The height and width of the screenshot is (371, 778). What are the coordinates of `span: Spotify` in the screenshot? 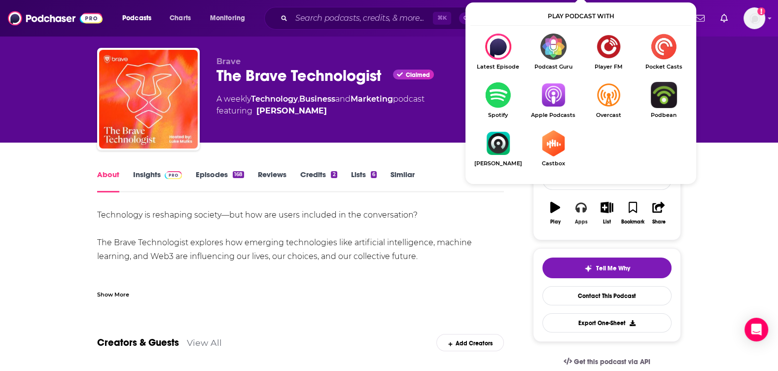 It's located at (498, 115).